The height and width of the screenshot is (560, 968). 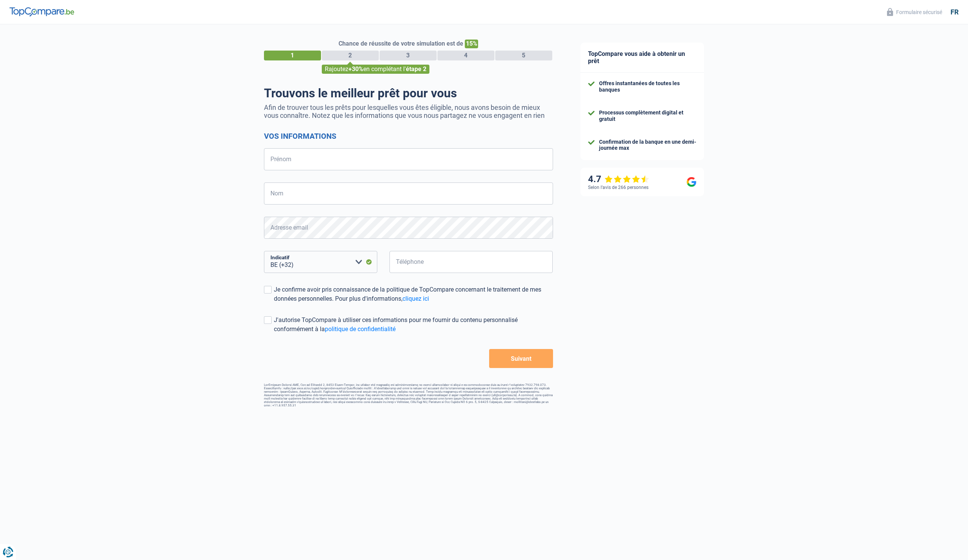 What do you see at coordinates (619, 179) in the screenshot?
I see `div: 4.7` at bounding box center [619, 179].